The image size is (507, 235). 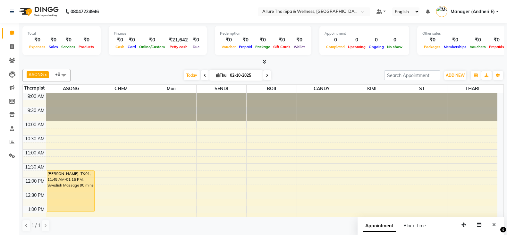 I want to click on span: Block Time, so click(x=414, y=225).